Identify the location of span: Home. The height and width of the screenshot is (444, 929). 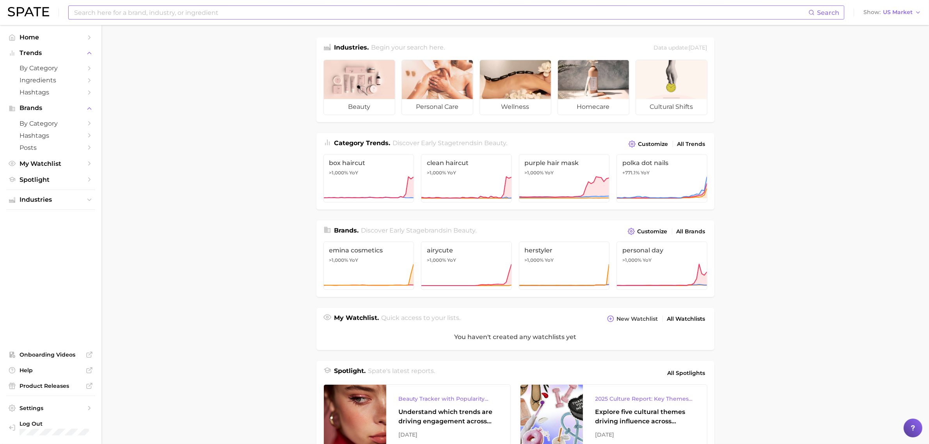
(51, 37).